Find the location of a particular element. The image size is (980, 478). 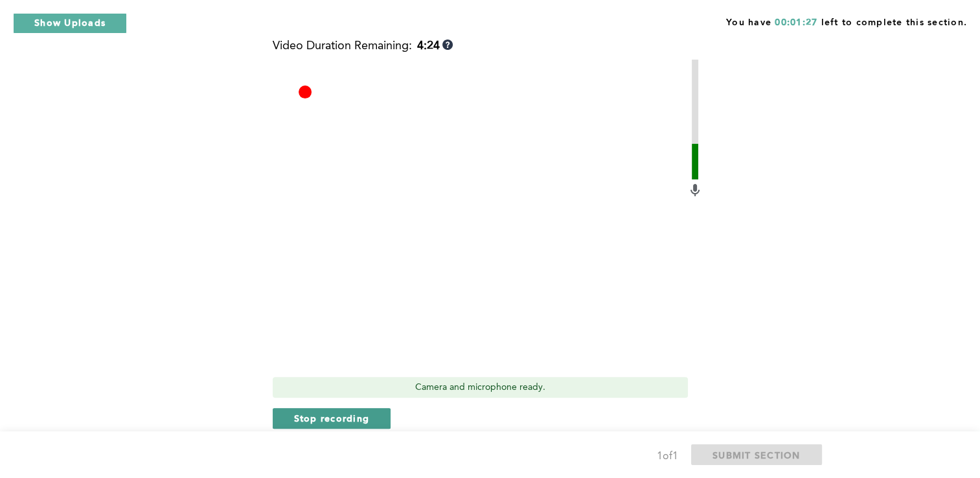

b: 4:24 is located at coordinates (429, 46).